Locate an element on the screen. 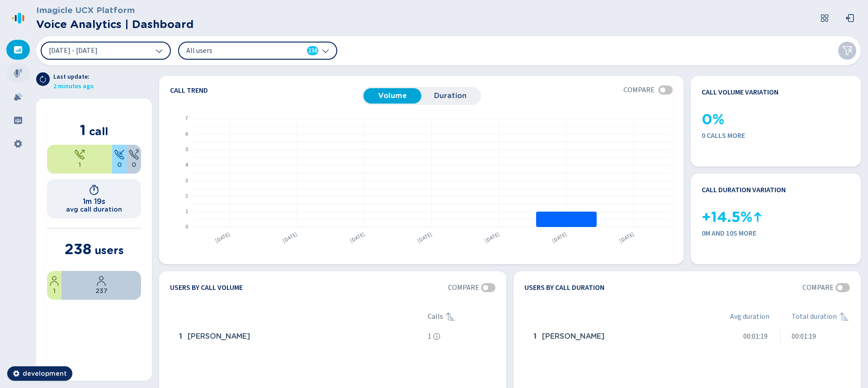 This screenshot has height=388, width=868. span: Duration is located at coordinates (451, 96).